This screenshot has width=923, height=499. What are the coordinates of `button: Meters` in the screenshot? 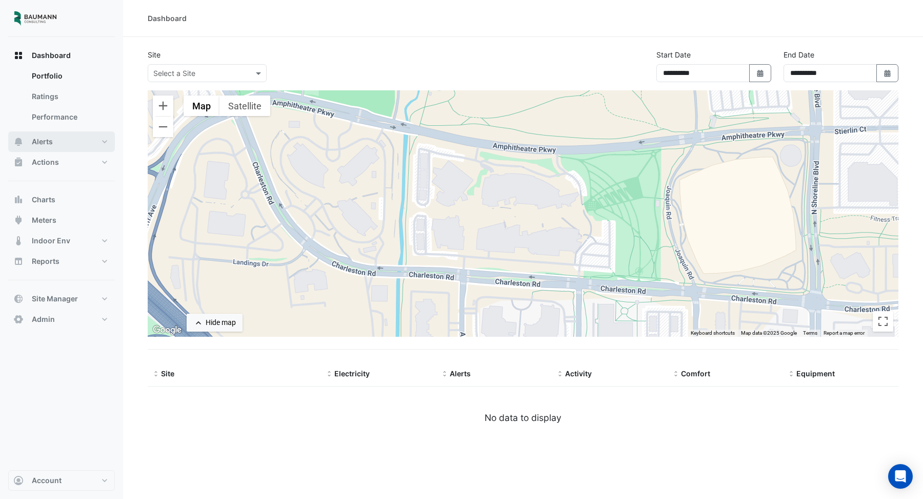 It's located at (62, 220).